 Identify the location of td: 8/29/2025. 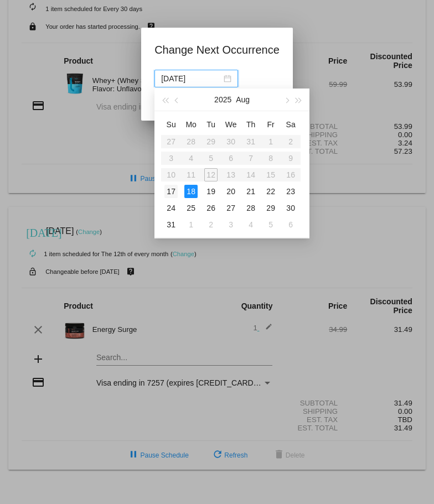
(270, 208).